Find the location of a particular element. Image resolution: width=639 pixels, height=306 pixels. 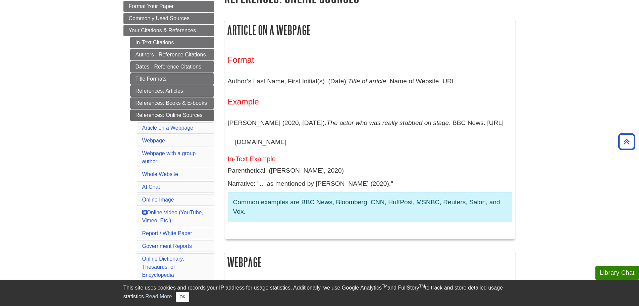

a: Report / White Paper is located at coordinates (167, 233).